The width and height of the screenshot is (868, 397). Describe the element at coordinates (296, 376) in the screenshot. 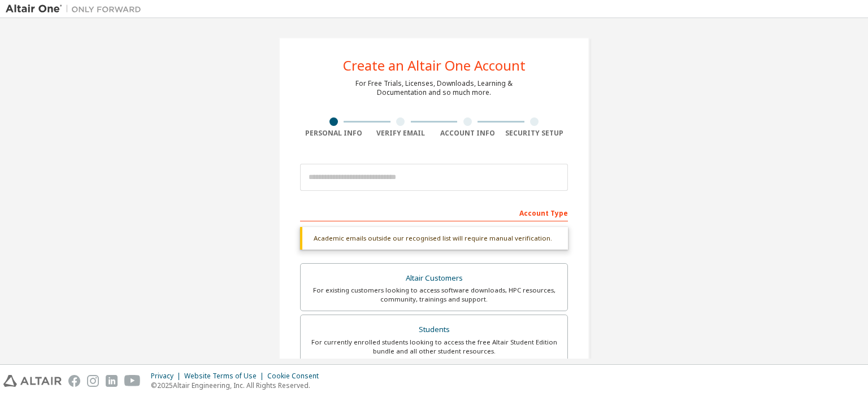

I see `div: Cookie Consent` at that location.